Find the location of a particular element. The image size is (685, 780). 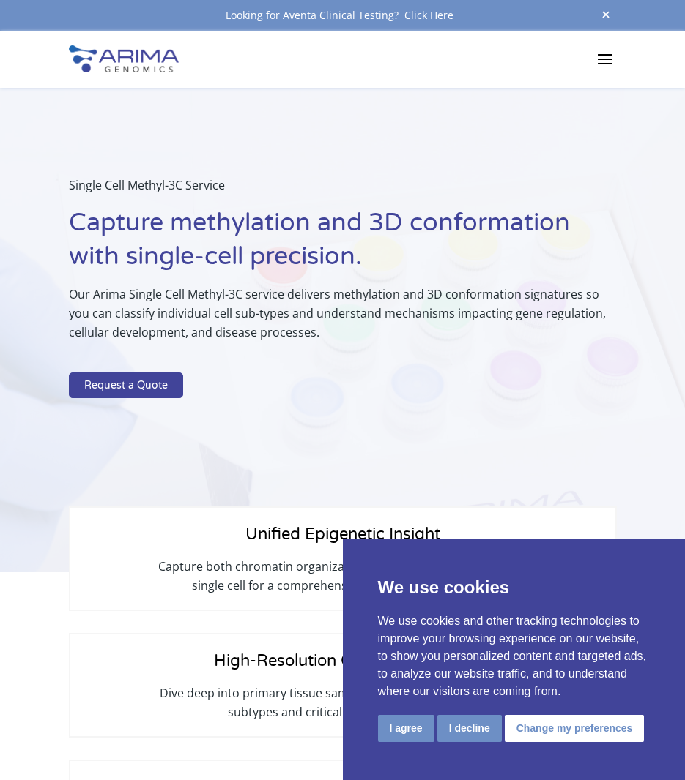

span: Unified Epigenetic Insight is located at coordinates (343, 534).